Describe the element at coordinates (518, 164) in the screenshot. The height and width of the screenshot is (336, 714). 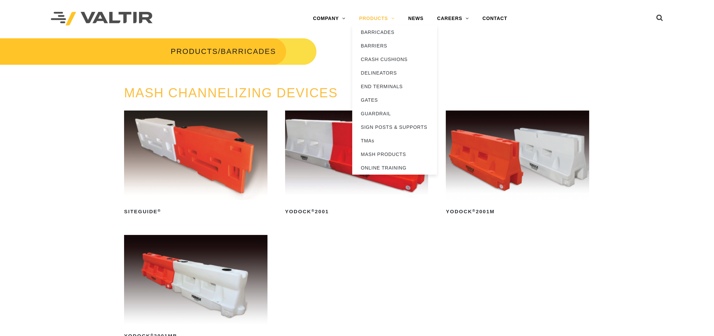
I see `a: Yodock®2001M` at that location.